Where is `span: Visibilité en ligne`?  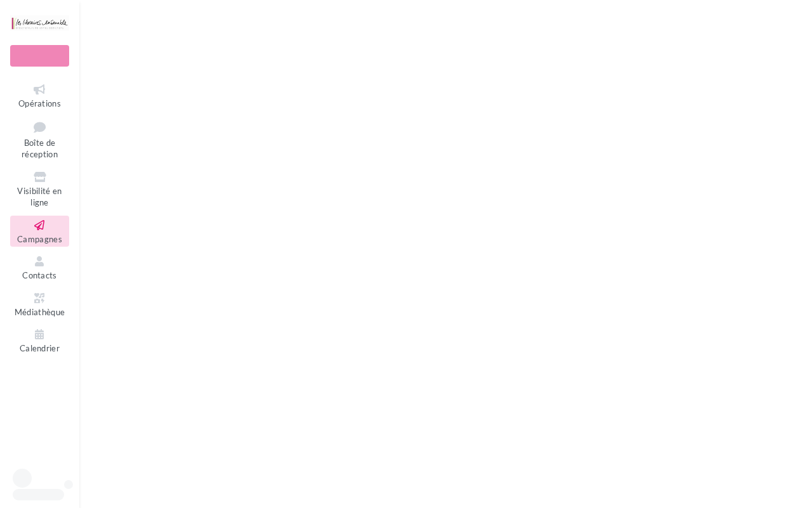 span: Visibilité en ligne is located at coordinates (39, 196).